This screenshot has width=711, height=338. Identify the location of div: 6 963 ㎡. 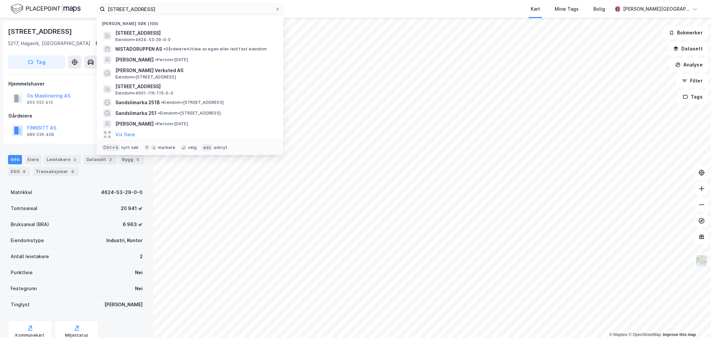
(133, 224).